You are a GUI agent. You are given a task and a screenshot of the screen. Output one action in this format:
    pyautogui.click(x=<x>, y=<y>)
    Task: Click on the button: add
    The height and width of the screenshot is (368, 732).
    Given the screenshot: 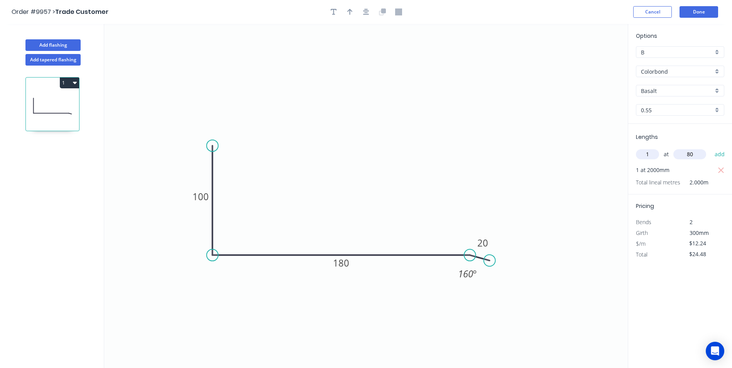 What is the action you would take?
    pyautogui.click(x=719, y=154)
    